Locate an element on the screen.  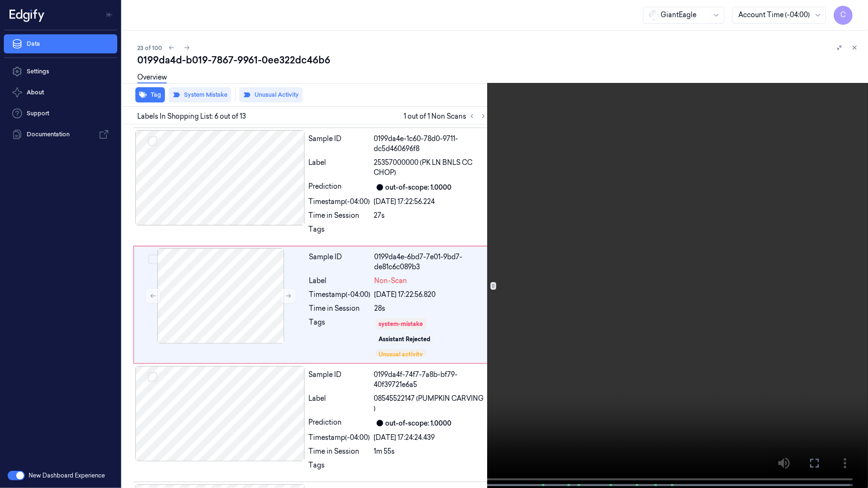
span: Labels In Shopping List: 6 out of 13 is located at coordinates (192, 116).